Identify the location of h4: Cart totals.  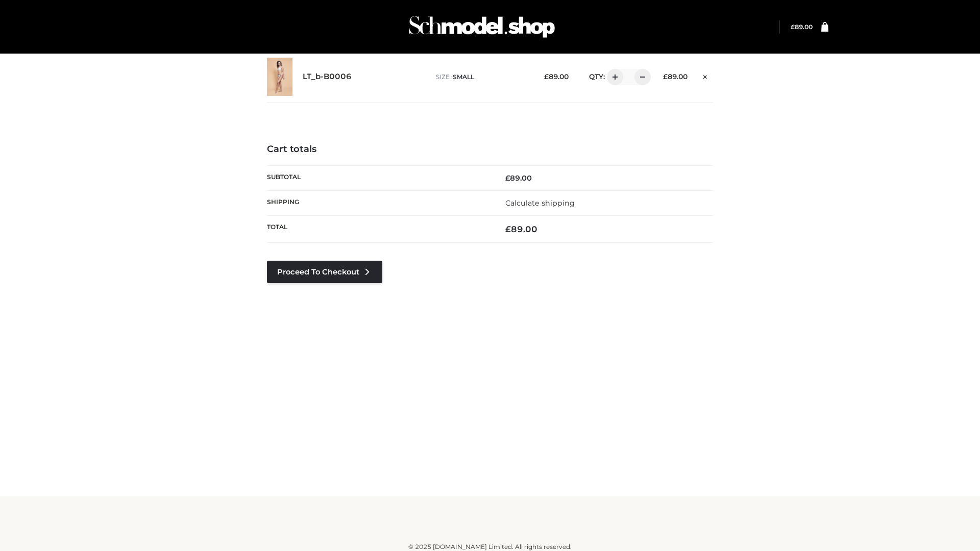
(490, 150).